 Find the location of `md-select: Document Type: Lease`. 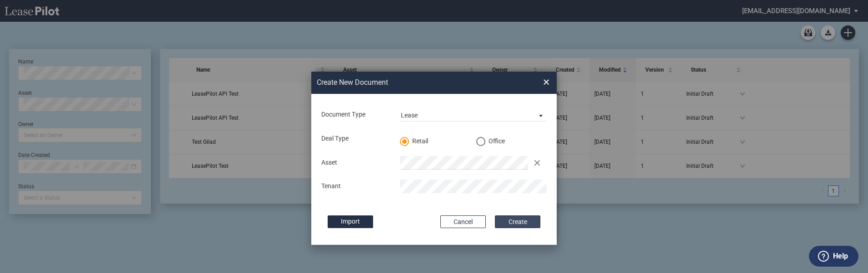

md-select: Document Type: Lease is located at coordinates (473, 115).